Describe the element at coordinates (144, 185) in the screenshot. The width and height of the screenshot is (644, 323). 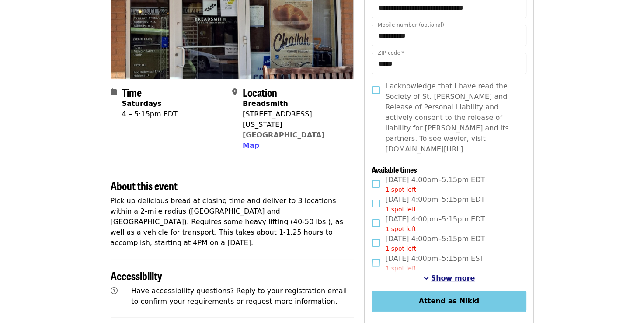
I see `span: About this event` at that location.